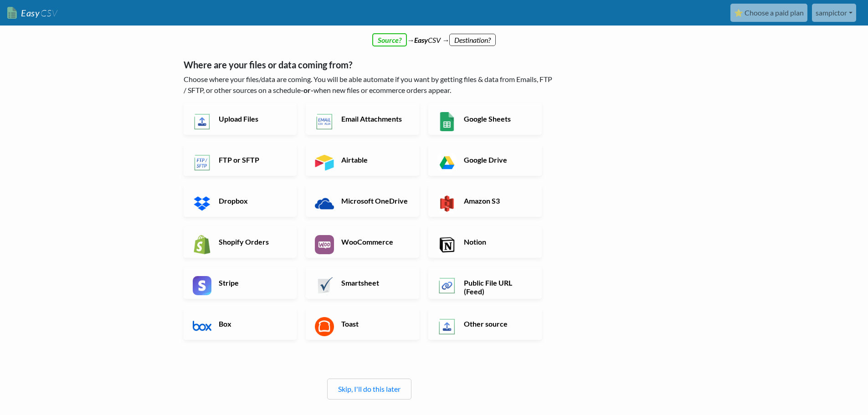  I want to click on img: Public File URL App & API, so click(447, 286).